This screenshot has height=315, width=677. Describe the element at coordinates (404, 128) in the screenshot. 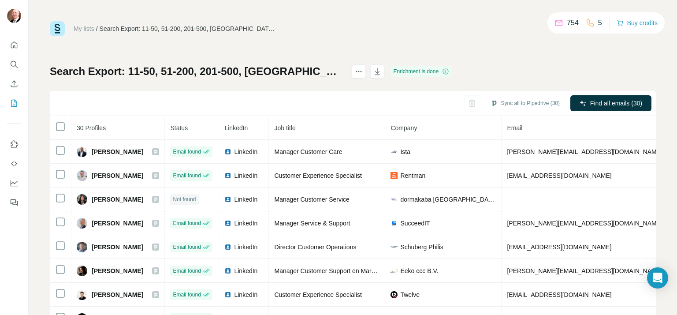

I see `span: Company` at that location.